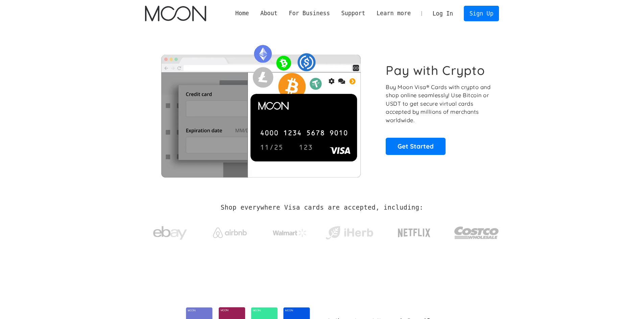  Describe the element at coordinates (349, 232) in the screenshot. I see `a: iHerb` at that location.